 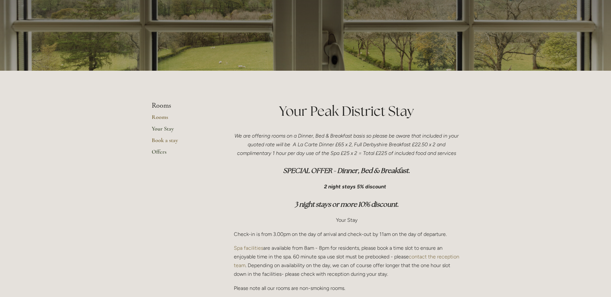 What do you see at coordinates (182, 154) in the screenshot?
I see `a: Offers` at bounding box center [182, 154].